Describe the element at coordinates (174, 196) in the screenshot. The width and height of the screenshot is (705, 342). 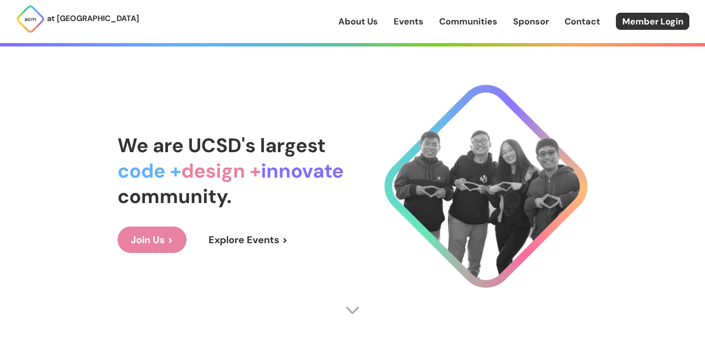
I see `span: community.` at that location.